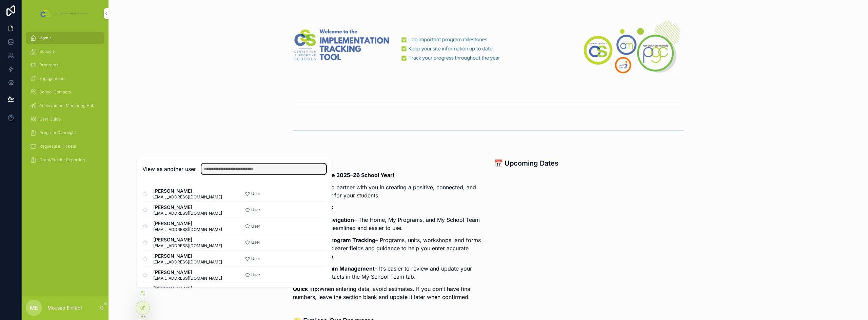 The width and height of the screenshot is (868, 320). What do you see at coordinates (65, 65) in the screenshot?
I see `a: Programs` at bounding box center [65, 65].